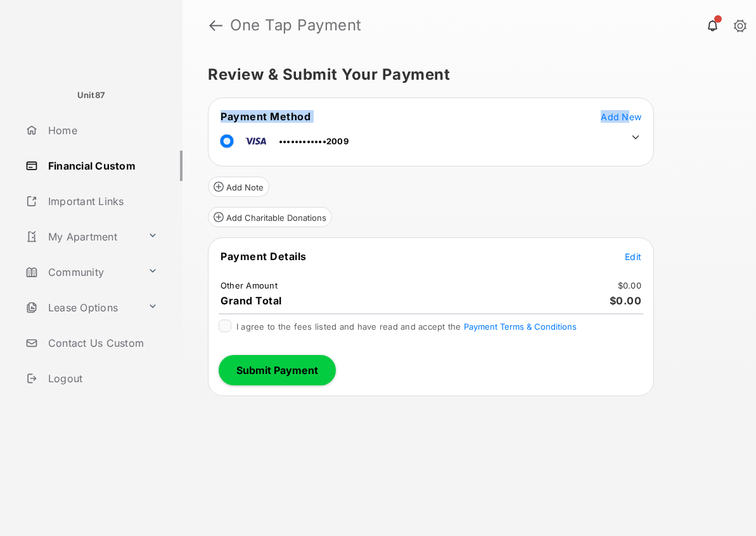  What do you see at coordinates (629, 285) in the screenshot?
I see `td: $0.00` at bounding box center [629, 285].